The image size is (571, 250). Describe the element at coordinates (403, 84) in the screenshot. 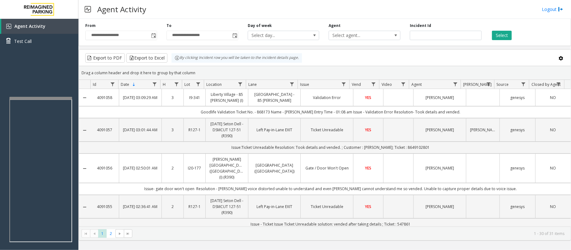

I see `a: Video Filter Menu` at that location.